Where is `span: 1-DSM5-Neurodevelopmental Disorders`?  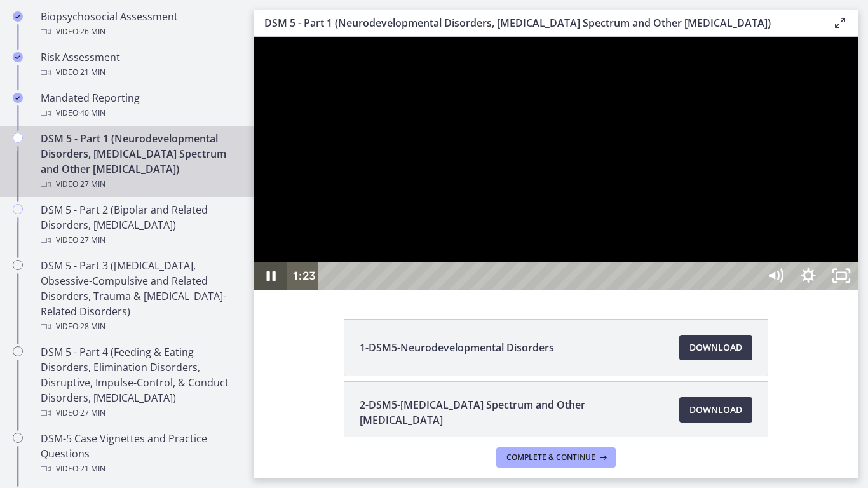 span: 1-DSM5-Neurodevelopmental Disorders is located at coordinates (457, 347).